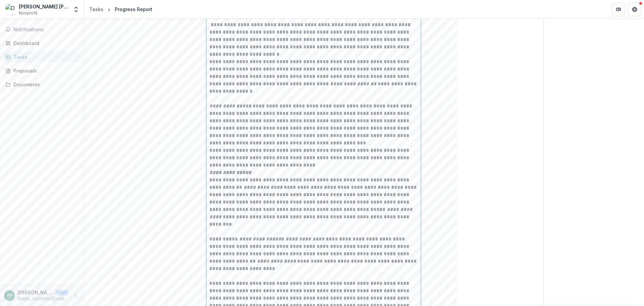 The image size is (644, 306). Describe the element at coordinates (76, 295) in the screenshot. I see `button: More` at that location.